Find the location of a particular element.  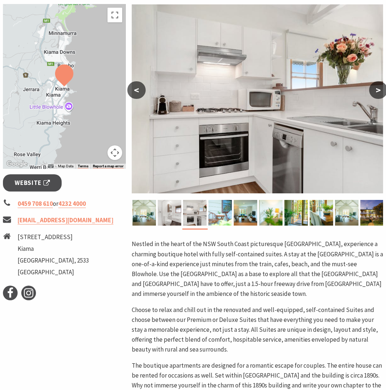

img: Superior Apt 6 Bathroom is located at coordinates (169, 213).